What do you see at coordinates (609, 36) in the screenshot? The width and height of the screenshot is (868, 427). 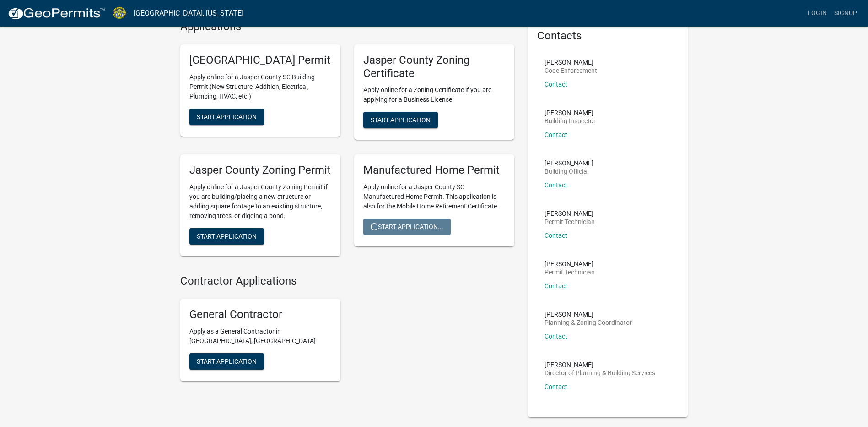 I see `h5: Contacts` at bounding box center [609, 36].